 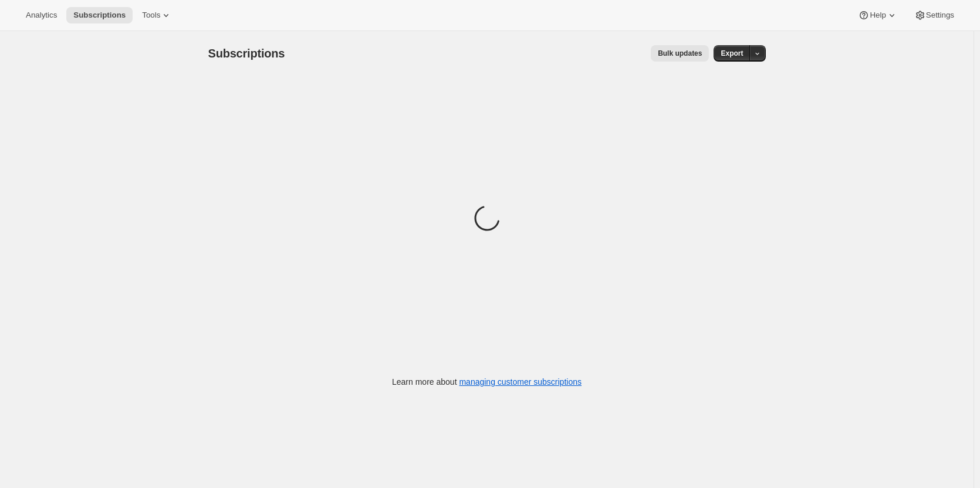 What do you see at coordinates (99, 16) in the screenshot?
I see `button: Subscriptions` at bounding box center [99, 16].